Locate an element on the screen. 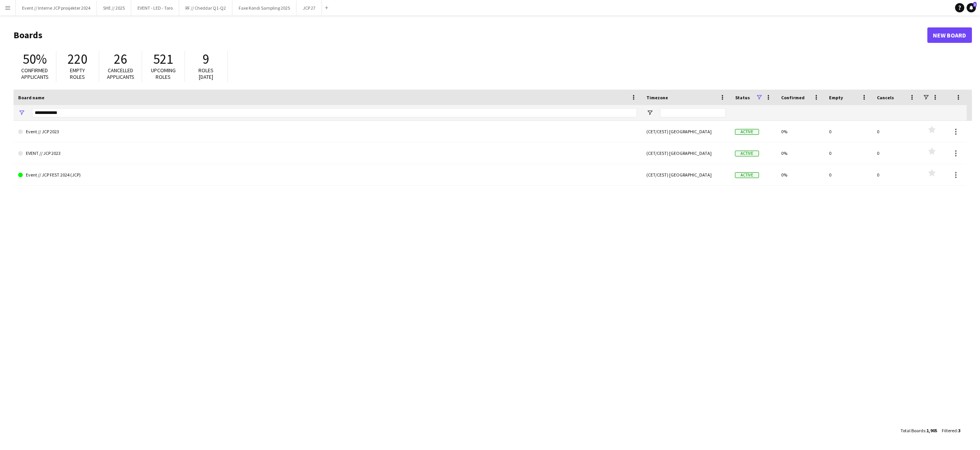 Image resolution: width=980 pixels, height=450 pixels. button: EVENT - LED - Toro is located at coordinates (155, 8).